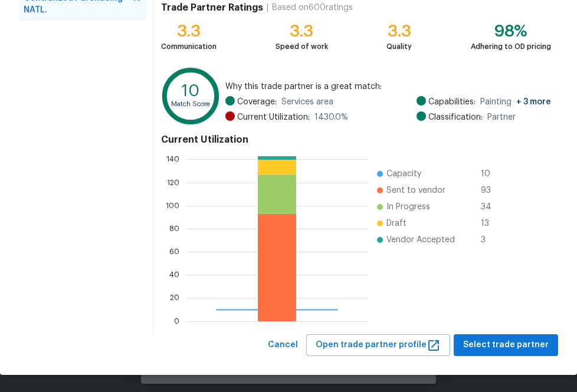 The image size is (577, 392). Describe the element at coordinates (490, 240) in the screenshot. I see `span: 3` at that location.